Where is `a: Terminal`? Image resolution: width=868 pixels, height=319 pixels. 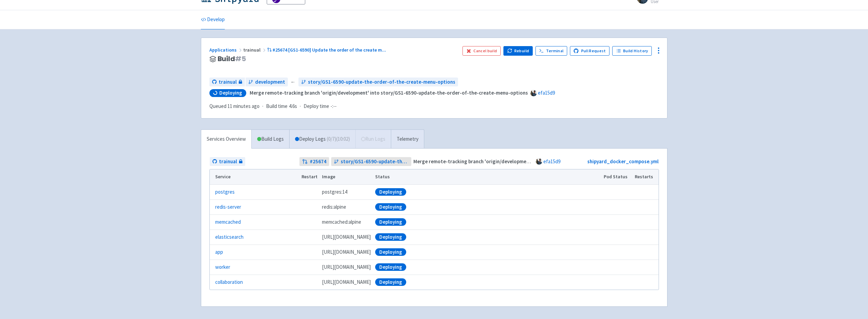 a: Terminal is located at coordinates (551, 51).